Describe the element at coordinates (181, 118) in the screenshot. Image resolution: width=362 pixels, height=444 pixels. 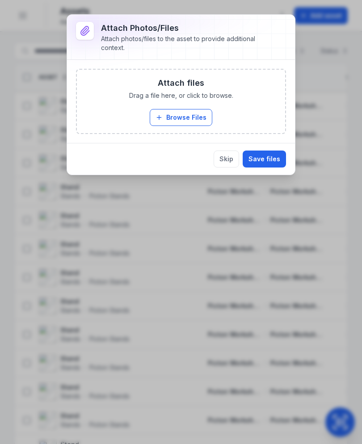
I see `button: Browse Files` at that location.